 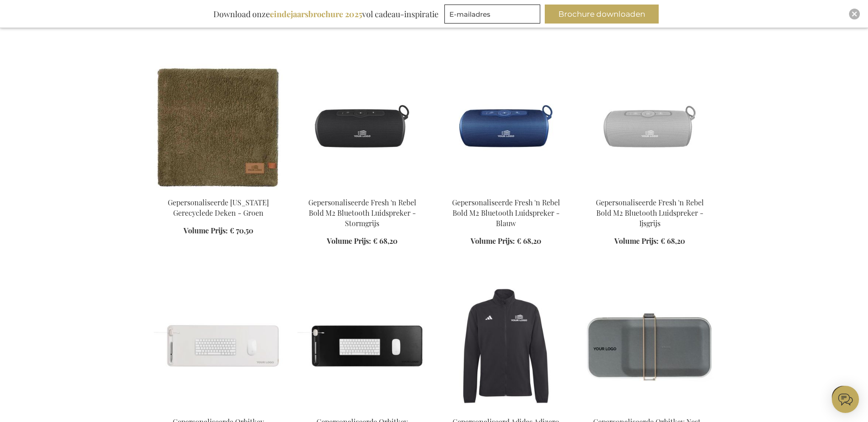 What do you see at coordinates (326, 14) in the screenshot?
I see `div: Download onze vol cadeau-inspiratie` at bounding box center [326, 14].